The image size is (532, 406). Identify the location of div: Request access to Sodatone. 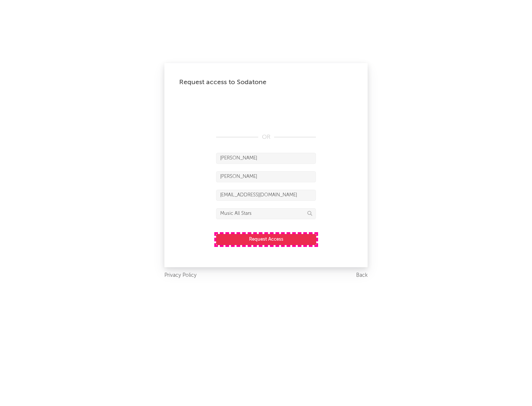
(266, 83).